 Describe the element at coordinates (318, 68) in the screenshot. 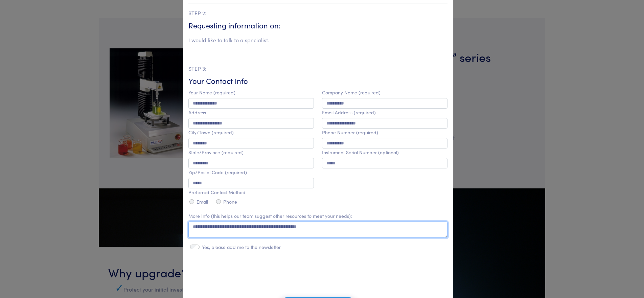

I see `p: STEP 3:` at that location.